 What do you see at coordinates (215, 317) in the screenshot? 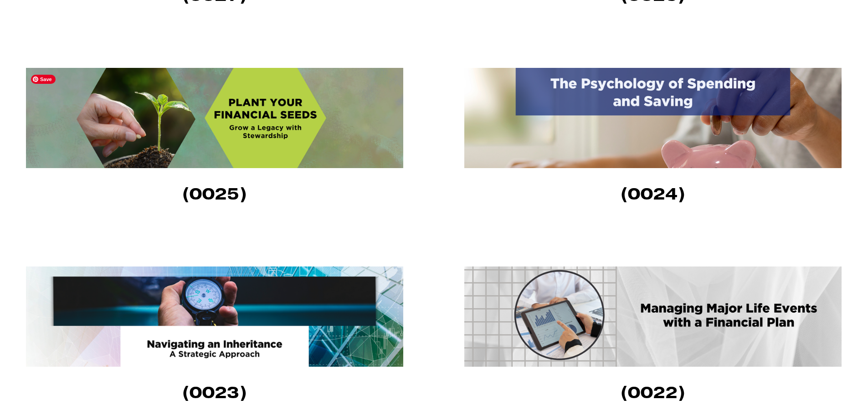
I see `img: Maximize Your Inheritance: Smart Strategies for Long-Term Wealth (0023) Inheriting wealth often m...` at bounding box center [215, 317].